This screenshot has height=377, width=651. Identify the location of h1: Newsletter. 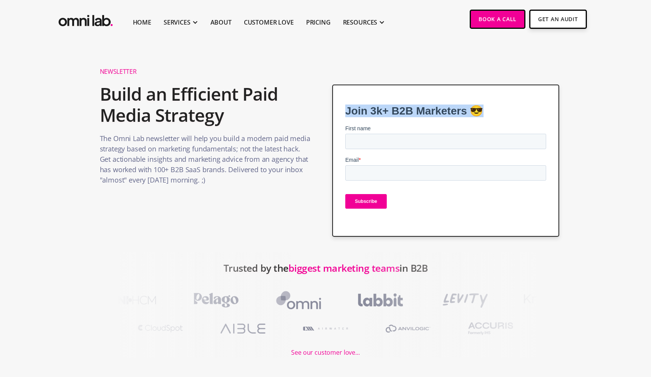
(206, 71).